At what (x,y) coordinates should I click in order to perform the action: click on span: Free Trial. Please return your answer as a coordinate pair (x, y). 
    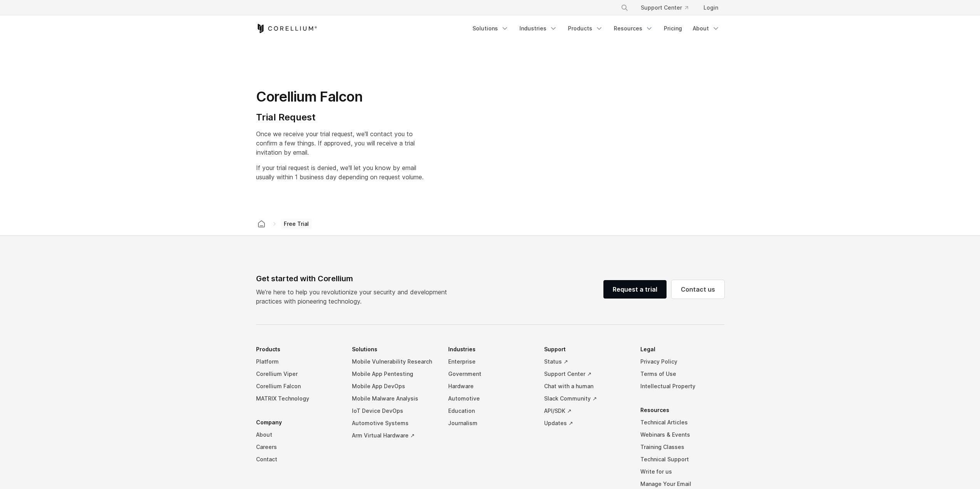
    Looking at the image, I should click on (296, 224).